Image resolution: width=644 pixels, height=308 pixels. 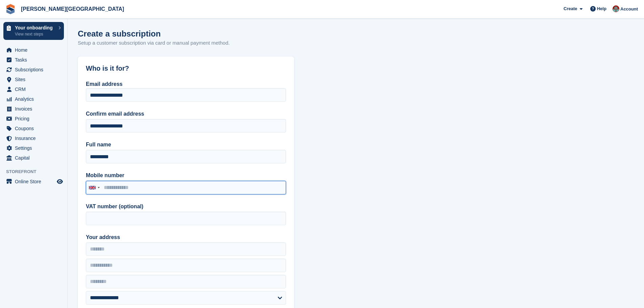 I want to click on label: VAT number (optional), so click(x=186, y=206).